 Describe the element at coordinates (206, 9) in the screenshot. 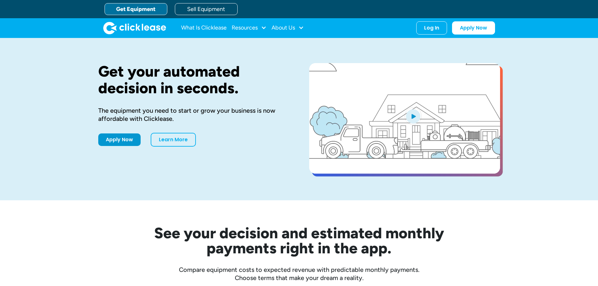

I see `a: Sell Equipment` at that location.